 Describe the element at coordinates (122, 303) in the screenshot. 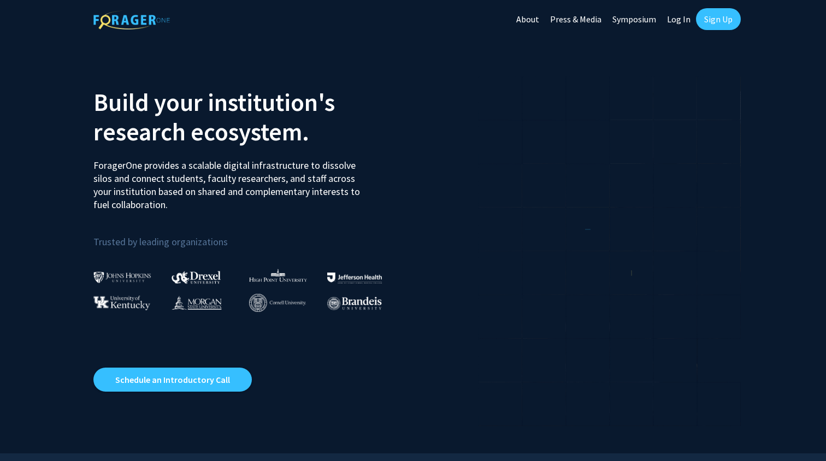

I see `img: University of Kentucky` at that location.